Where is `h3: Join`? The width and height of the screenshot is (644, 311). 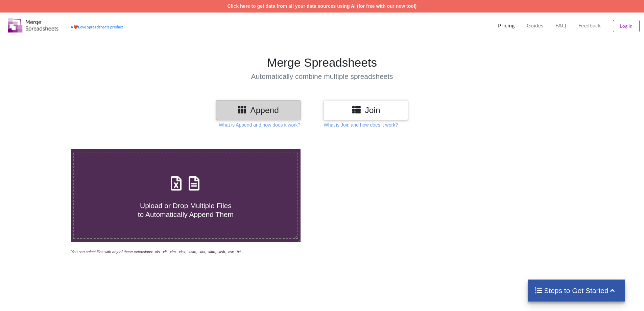
h3: Join is located at coordinates (366, 110).